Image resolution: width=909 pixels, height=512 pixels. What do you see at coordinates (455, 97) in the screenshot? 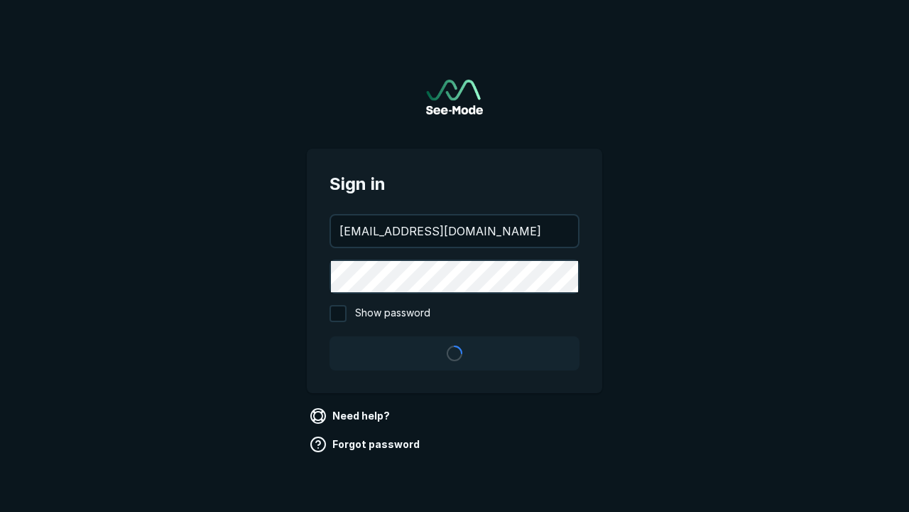
I see `img: See-Mode Logo` at bounding box center [455, 97].